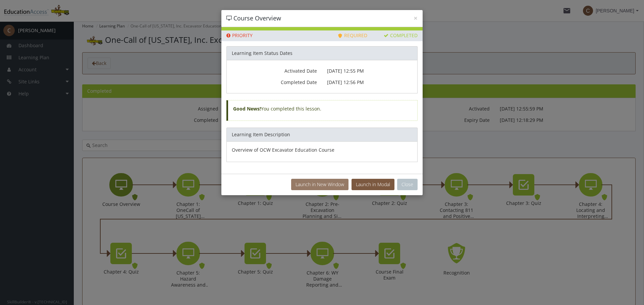 This screenshot has width=644, height=305. What do you see at coordinates (373, 184) in the screenshot?
I see `button: Launch in Modal` at bounding box center [373, 184].